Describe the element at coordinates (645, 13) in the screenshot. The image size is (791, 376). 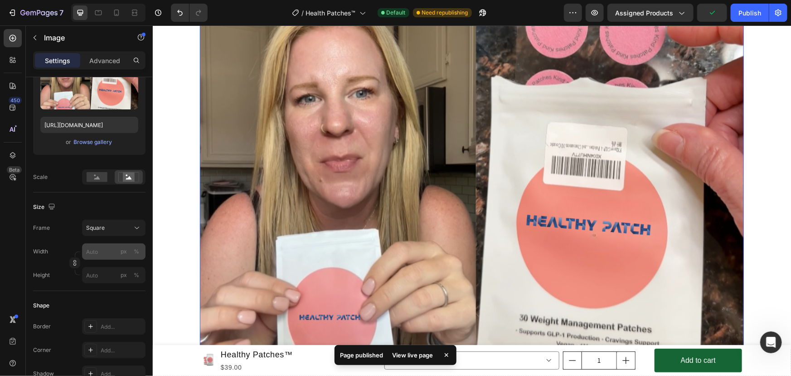
I see `span: Assigned Products` at that location.